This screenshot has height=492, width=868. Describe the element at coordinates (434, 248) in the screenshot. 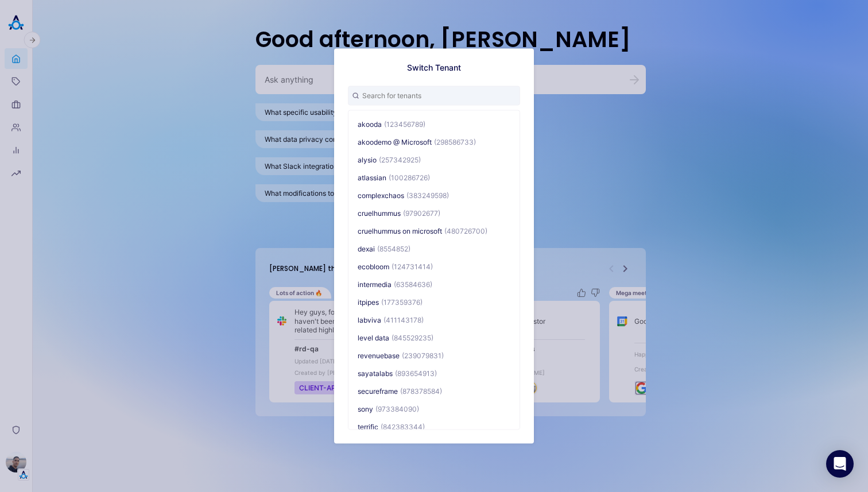

I see `button: dexai(8554852)` at that location.